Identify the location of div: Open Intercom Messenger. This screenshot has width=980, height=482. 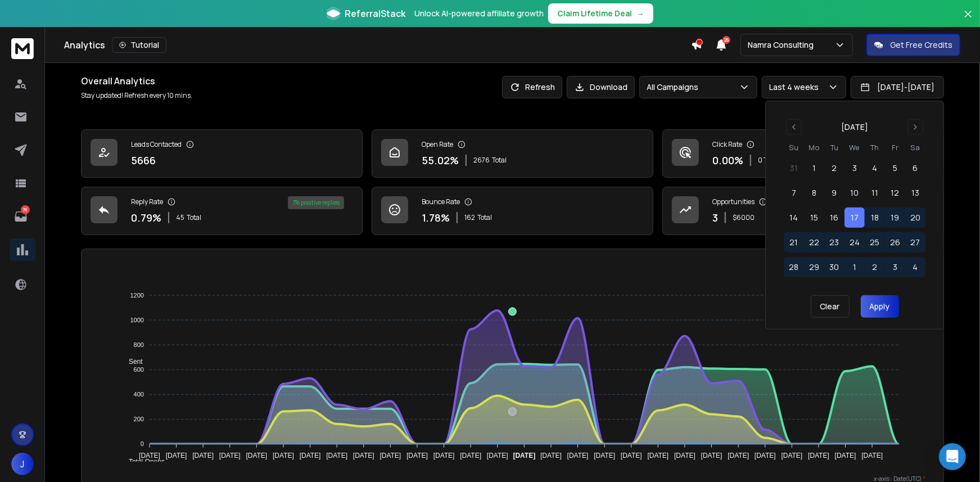
(953, 456).